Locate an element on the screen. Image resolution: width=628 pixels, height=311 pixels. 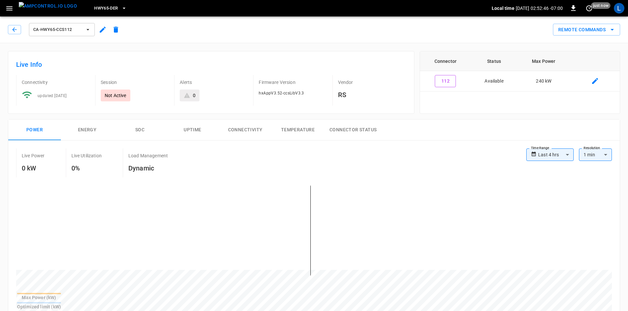
button: 112 is located at coordinates (445, 81).